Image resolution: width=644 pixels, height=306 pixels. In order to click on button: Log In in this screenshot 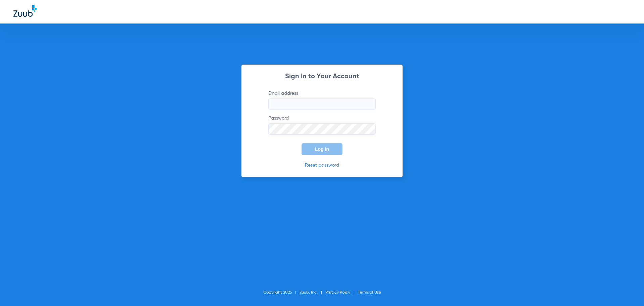, I will do `click(322, 149)`.